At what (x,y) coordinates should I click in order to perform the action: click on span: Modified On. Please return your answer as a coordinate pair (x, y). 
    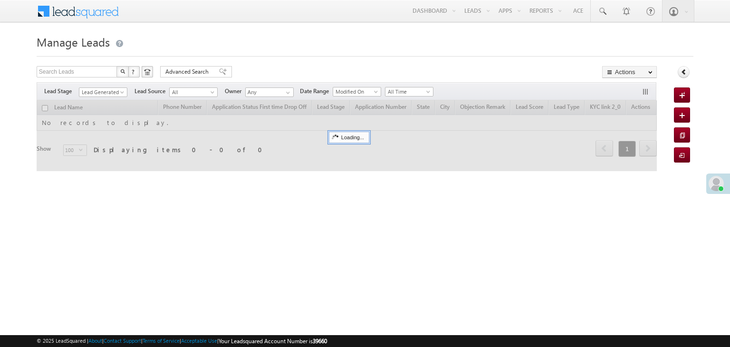
    Looking at the image, I should click on (356, 92).